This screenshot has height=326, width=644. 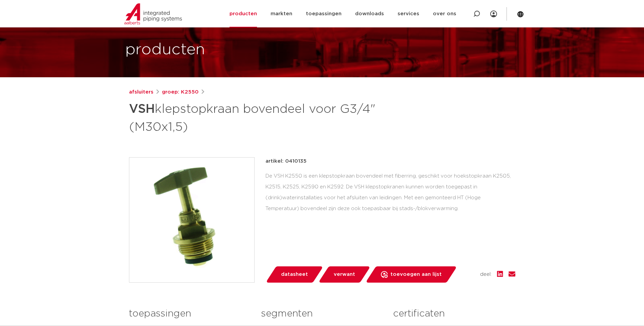 What do you see at coordinates (295, 275) in the screenshot?
I see `span: datasheet` at bounding box center [295, 275].